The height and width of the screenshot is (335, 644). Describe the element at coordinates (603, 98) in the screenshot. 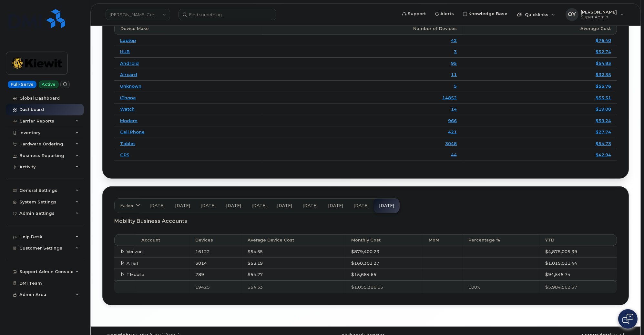

I see `a: $55.31` at that location.